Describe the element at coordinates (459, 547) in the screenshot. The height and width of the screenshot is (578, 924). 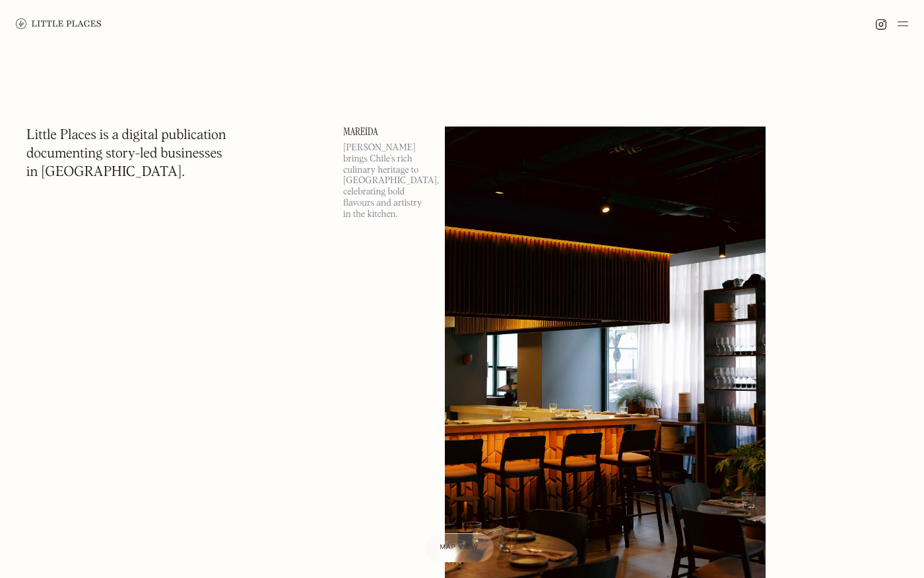
I see `span: Map view` at that location.